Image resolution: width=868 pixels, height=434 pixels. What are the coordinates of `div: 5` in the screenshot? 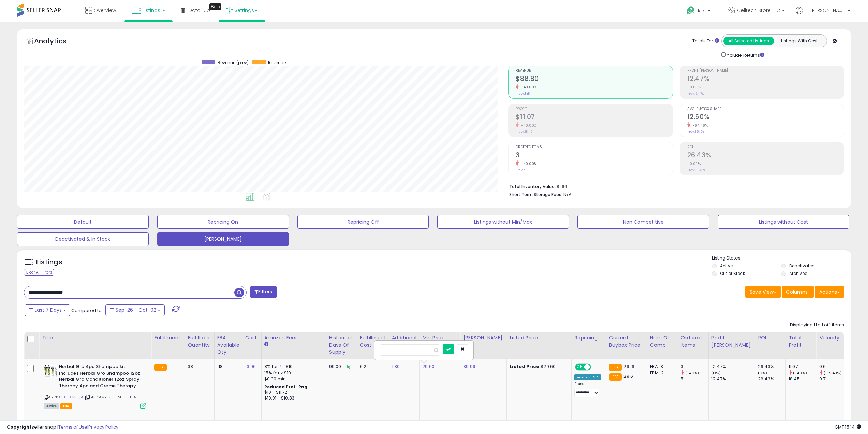 It's located at (695, 379).